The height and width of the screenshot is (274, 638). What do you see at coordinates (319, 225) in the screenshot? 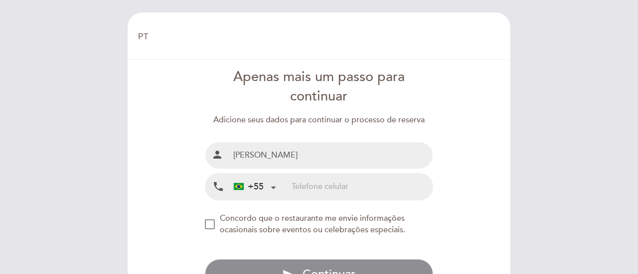
I see `md-checkbox: NEW_MODAL_AGREE_RESTAURANT_SEND_OCCASIONAL_INFO` at bounding box center [319, 225].